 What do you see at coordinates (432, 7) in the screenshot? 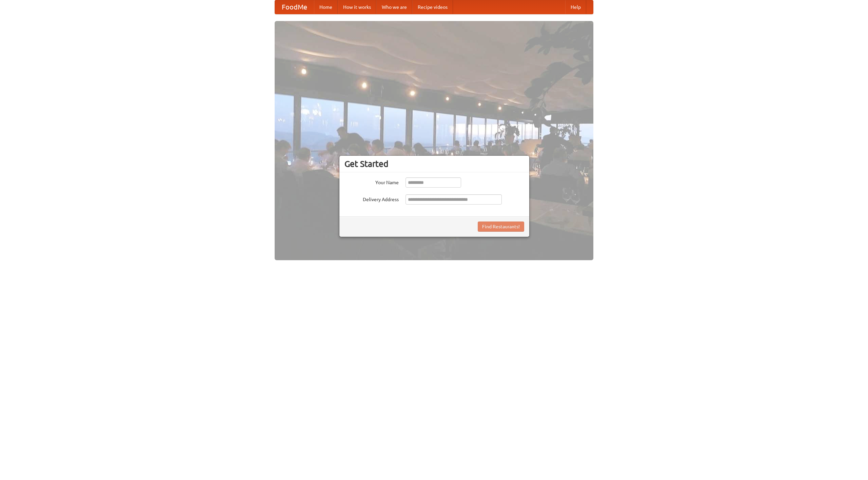
I see `a: Recipe videos` at bounding box center [432, 7].